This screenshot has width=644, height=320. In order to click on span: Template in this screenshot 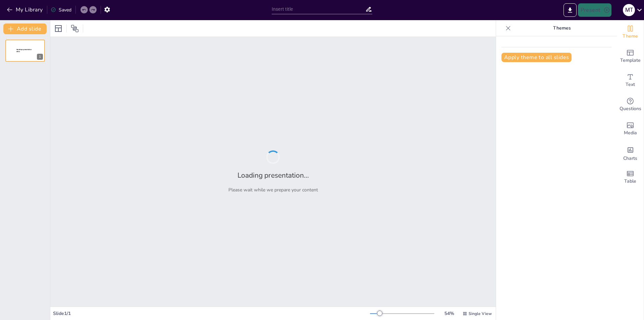, I will do `click(630, 60)`.